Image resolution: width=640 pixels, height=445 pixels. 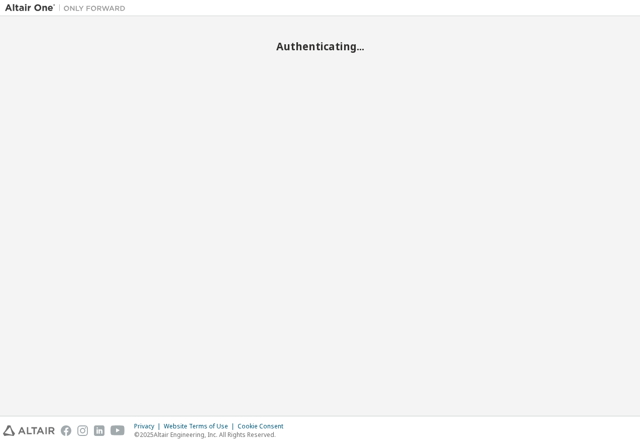 What do you see at coordinates (201, 426) in the screenshot?
I see `div: Website Terms of Use` at bounding box center [201, 426].